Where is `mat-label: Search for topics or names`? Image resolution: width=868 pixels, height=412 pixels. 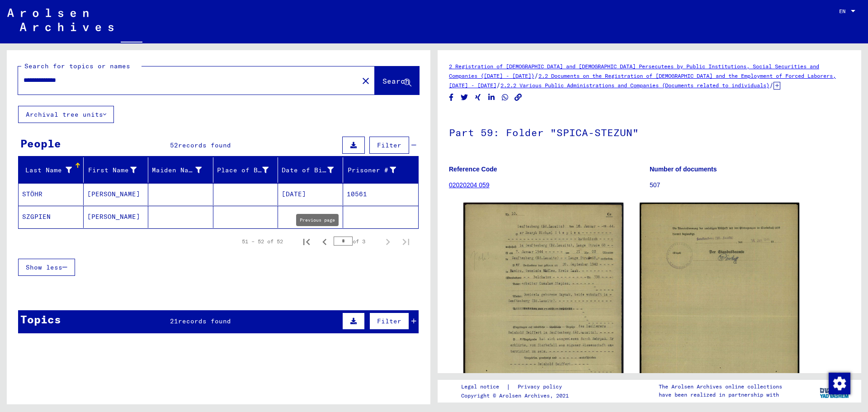
mat-label: Search for topics or names is located at coordinates (77, 66).